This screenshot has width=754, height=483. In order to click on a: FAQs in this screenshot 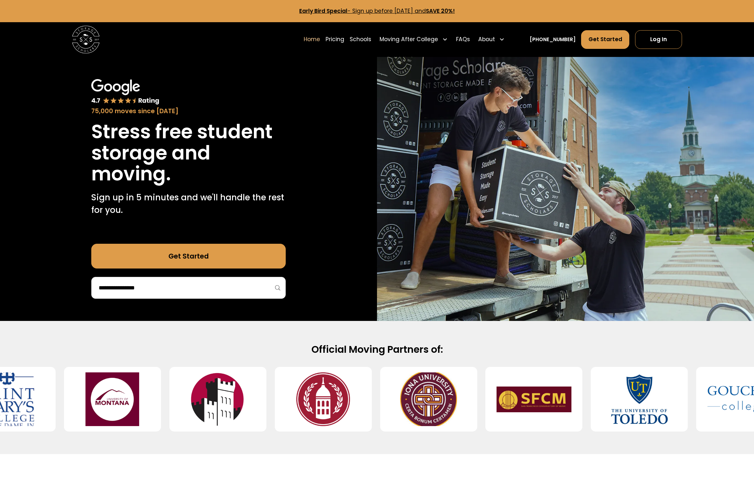, I will do `click(463, 40)`.